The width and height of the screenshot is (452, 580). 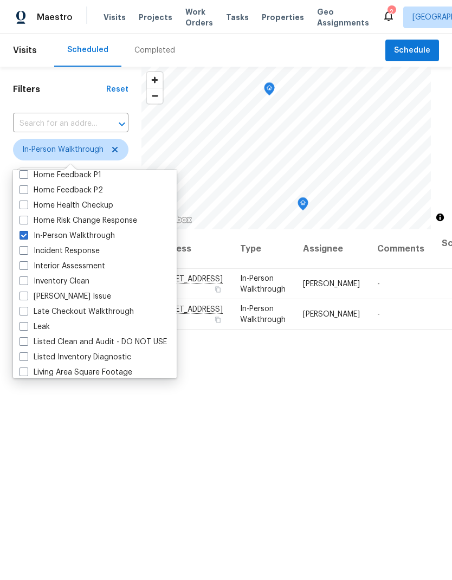 What do you see at coordinates (55, 17) in the screenshot?
I see `span: Maestro` at bounding box center [55, 17].